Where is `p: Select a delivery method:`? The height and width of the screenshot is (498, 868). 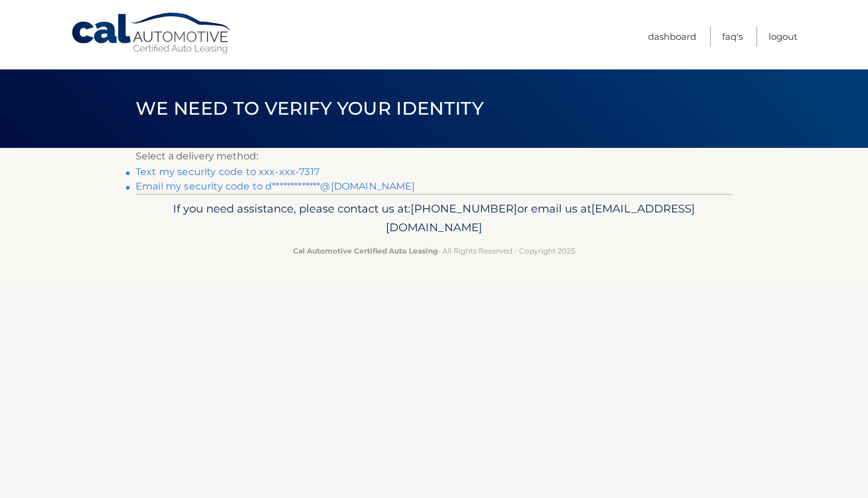 p: Select a delivery method: is located at coordinates (434, 156).